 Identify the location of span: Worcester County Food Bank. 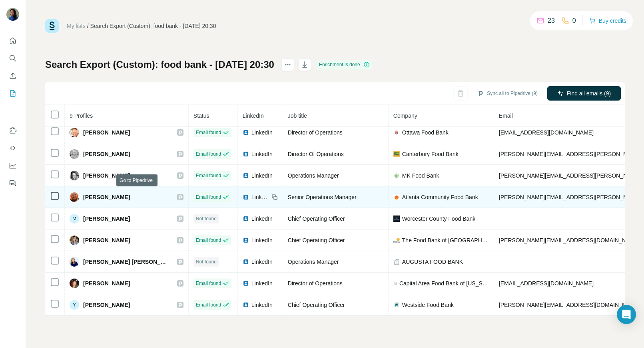
(439, 219).